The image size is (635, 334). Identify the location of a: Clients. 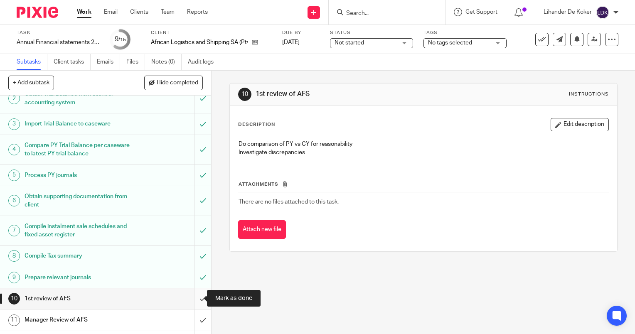
(139, 12).